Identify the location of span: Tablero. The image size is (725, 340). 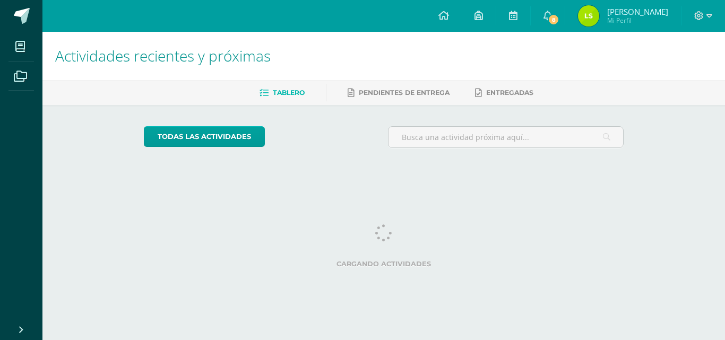
(289, 92).